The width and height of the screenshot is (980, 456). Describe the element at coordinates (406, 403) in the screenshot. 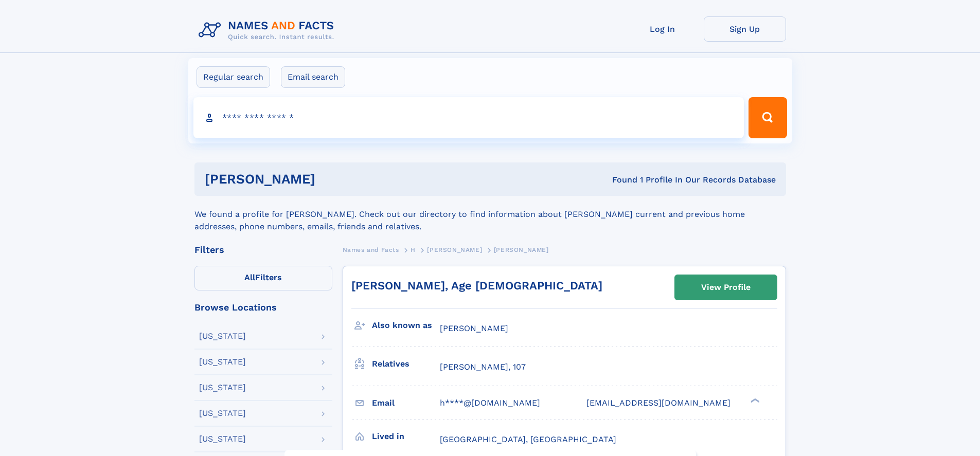

I see `h3: Email` at that location.